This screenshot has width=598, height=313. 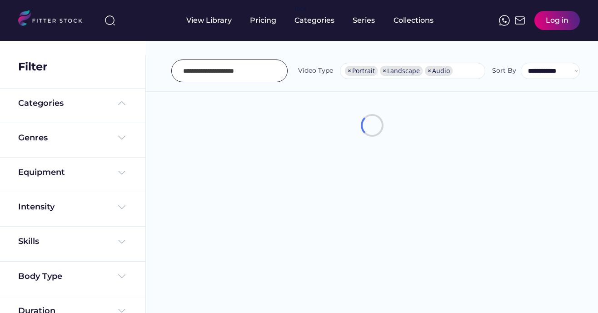 What do you see at coordinates (33, 67) in the screenshot?
I see `div: Filter` at bounding box center [33, 67].